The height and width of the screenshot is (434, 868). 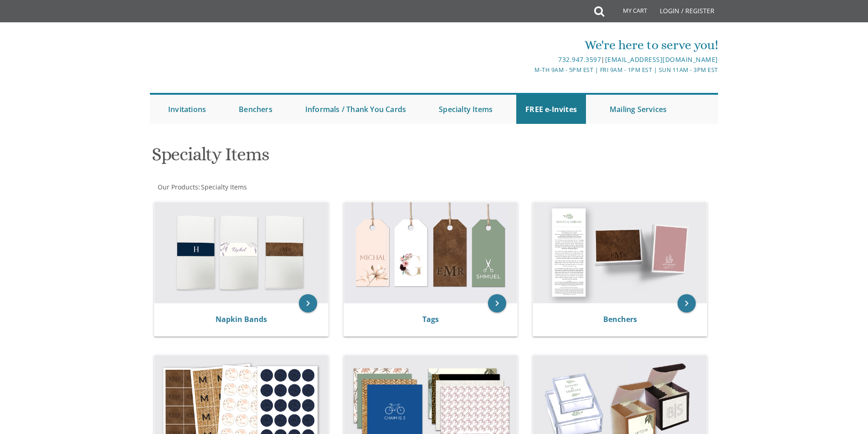 I want to click on a: Informals / Thank You Cards, so click(x=355, y=109).